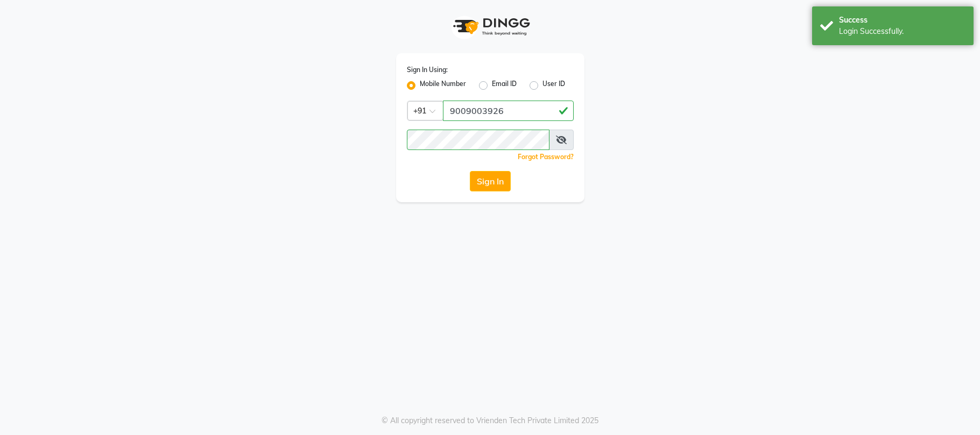  Describe the element at coordinates (902, 20) in the screenshot. I see `div: Success` at that location.